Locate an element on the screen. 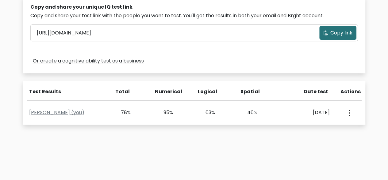 This screenshot has height=180, width=388. a: Or create a cognitive ability test as a business is located at coordinates (88, 61).